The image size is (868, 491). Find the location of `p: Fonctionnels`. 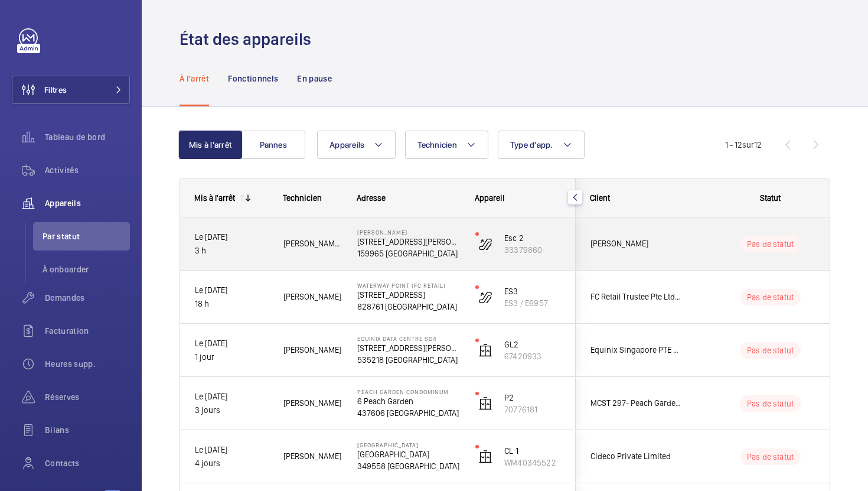

p: Fonctionnels is located at coordinates (253, 78).